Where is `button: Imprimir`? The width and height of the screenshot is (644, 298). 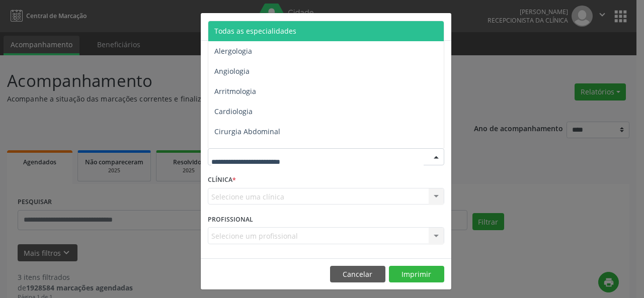 button: Imprimir is located at coordinates (416, 274).